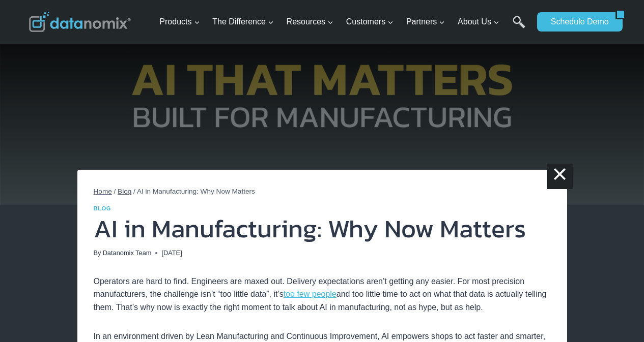 The width and height of the screenshot is (644, 342). I want to click on span: About Us, so click(478, 22).